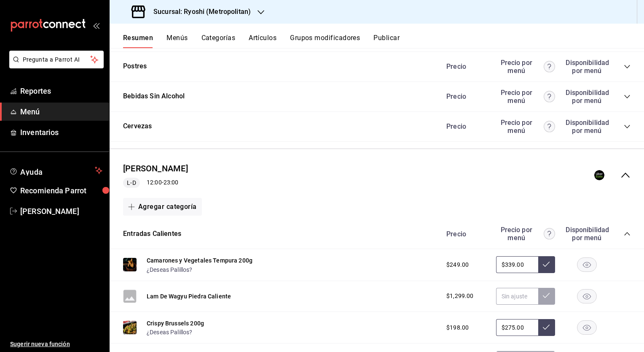 This screenshot has height=352, width=644. What do you see at coordinates (61, 111) in the screenshot?
I see `span: Menú` at bounding box center [61, 111].